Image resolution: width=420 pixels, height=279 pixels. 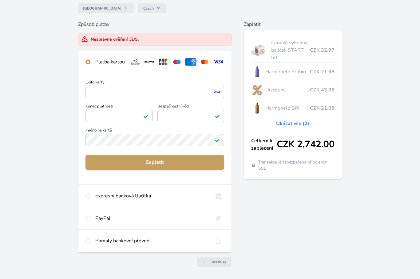 I want to click on h6: Zaplatit, so click(x=293, y=24).